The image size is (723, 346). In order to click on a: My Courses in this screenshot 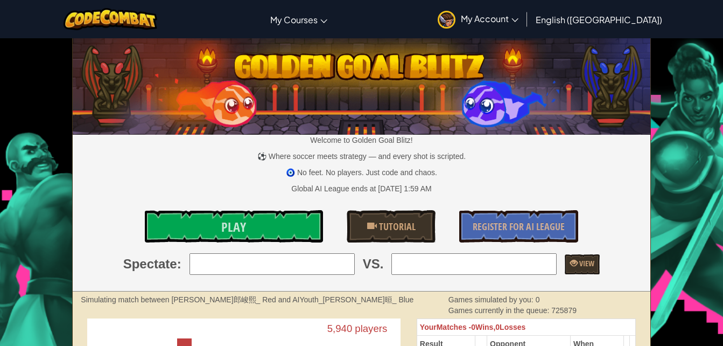, I will do `click(299, 19)`.